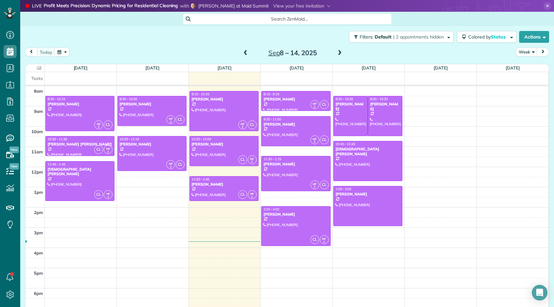 The width and height of the screenshot is (554, 307). Describe the element at coordinates (37, 152) in the screenshot. I see `span: 11am` at that location.